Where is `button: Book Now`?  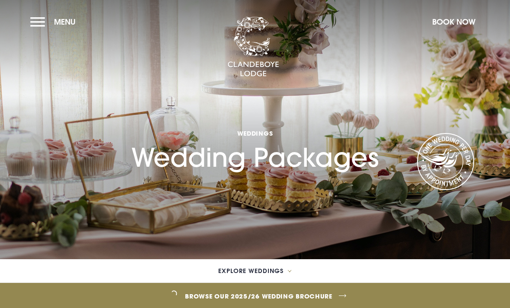 button: Book Now is located at coordinates (454, 22).